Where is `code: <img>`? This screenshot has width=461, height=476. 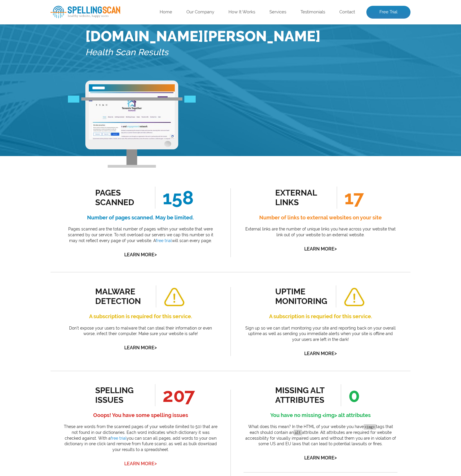
code: <img> is located at coordinates (370, 428).